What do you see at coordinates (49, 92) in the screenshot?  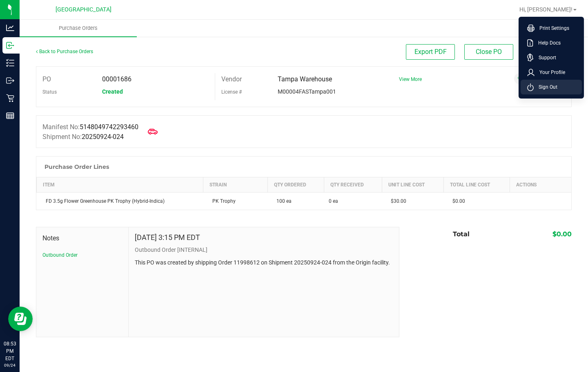 I see `label: Status` at bounding box center [49, 92].